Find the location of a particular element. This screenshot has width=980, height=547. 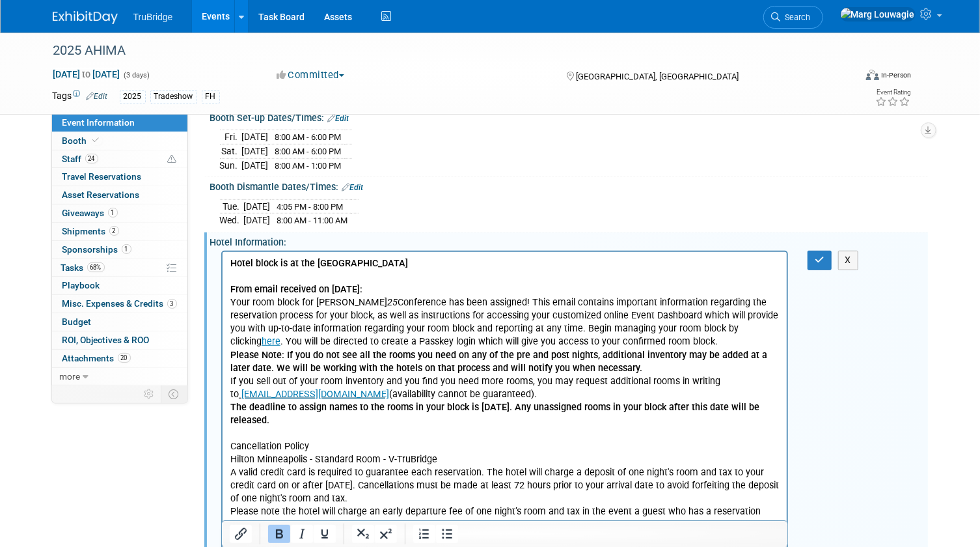

td: Tue. is located at coordinates (231, 207).